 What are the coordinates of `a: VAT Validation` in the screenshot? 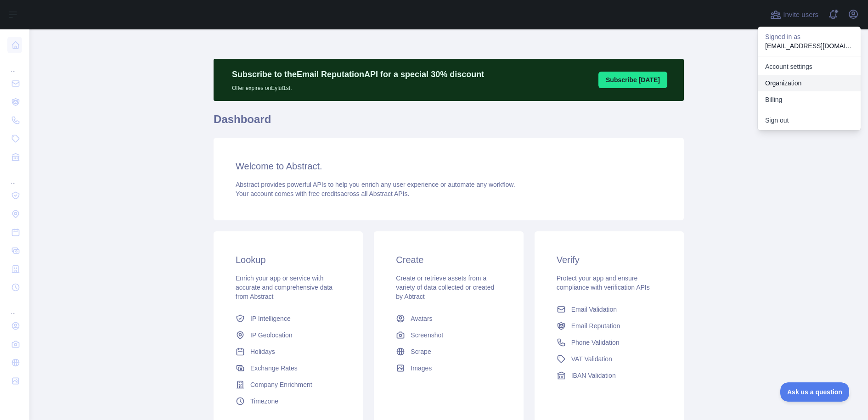 It's located at (608, 359).